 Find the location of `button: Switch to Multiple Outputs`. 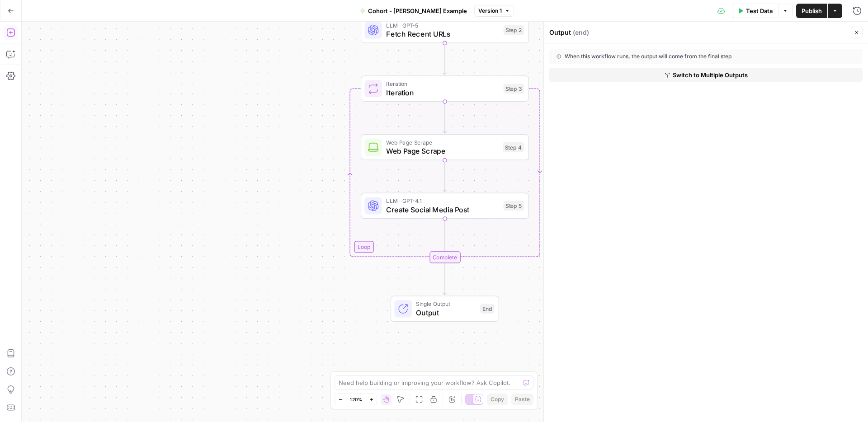

button: Switch to Multiple Outputs is located at coordinates (706, 75).